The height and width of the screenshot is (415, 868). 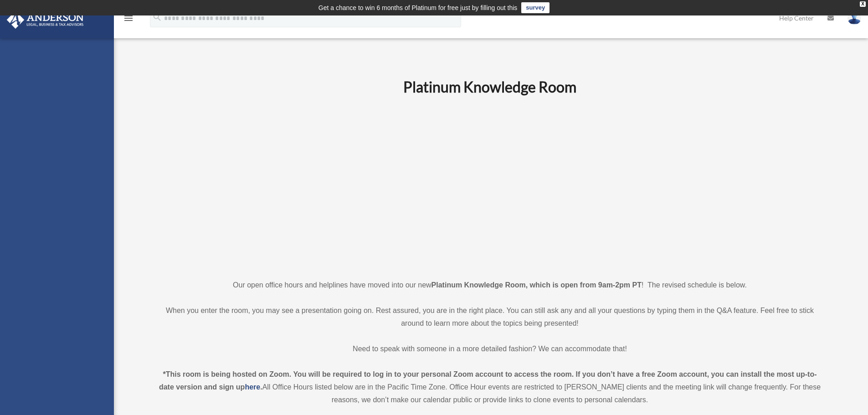 What do you see at coordinates (157, 17) in the screenshot?
I see `i: search` at bounding box center [157, 17].